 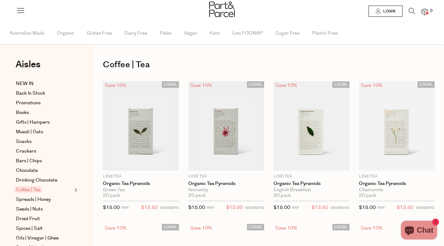 I want to click on span: Snacks, so click(x=24, y=142).